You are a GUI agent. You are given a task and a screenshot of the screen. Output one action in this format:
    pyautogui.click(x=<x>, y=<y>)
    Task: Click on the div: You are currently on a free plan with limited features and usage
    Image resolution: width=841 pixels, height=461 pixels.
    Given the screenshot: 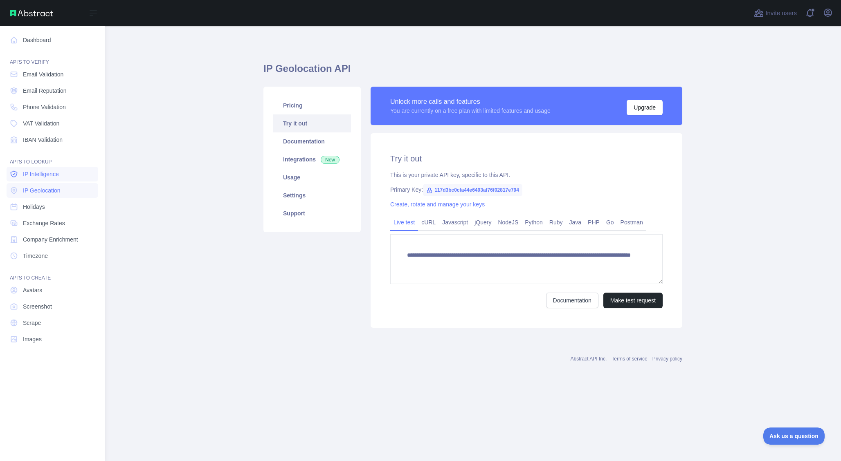 What is the action you would take?
    pyautogui.click(x=470, y=111)
    